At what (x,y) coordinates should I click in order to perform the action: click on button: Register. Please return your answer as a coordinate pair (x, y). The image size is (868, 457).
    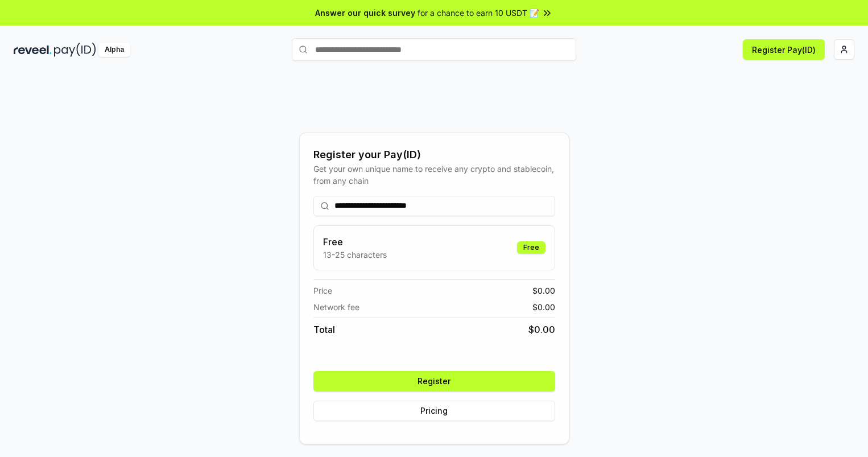
    Looking at the image, I should click on (434, 382).